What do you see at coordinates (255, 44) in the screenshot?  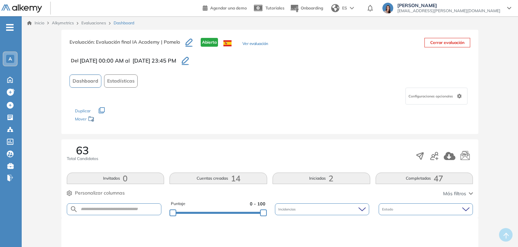 I see `button: Ver evaluación` at bounding box center [255, 44].